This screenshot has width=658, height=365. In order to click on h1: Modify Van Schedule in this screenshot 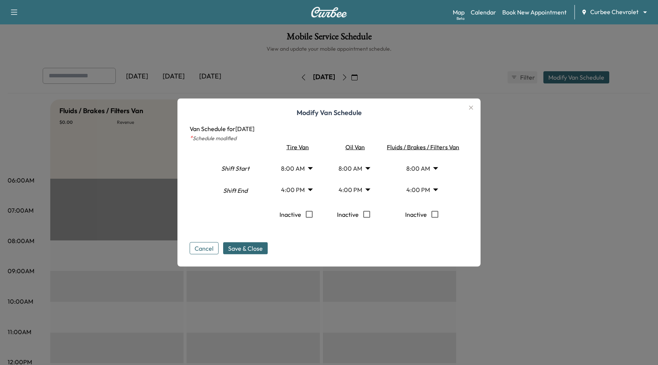, I will do `click(329, 116)`.